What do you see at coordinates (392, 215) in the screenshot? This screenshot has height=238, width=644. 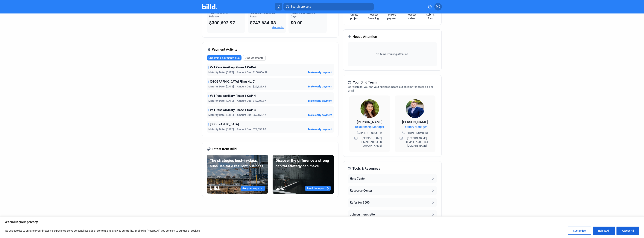 I see `button: Join our newsletter` at bounding box center [392, 215].